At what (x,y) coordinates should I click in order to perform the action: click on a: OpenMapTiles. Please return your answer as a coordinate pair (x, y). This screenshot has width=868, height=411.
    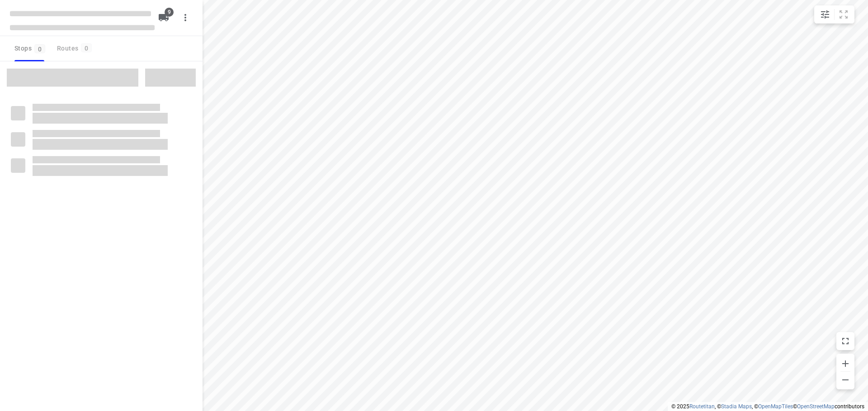
    Looking at the image, I should click on (775, 407).